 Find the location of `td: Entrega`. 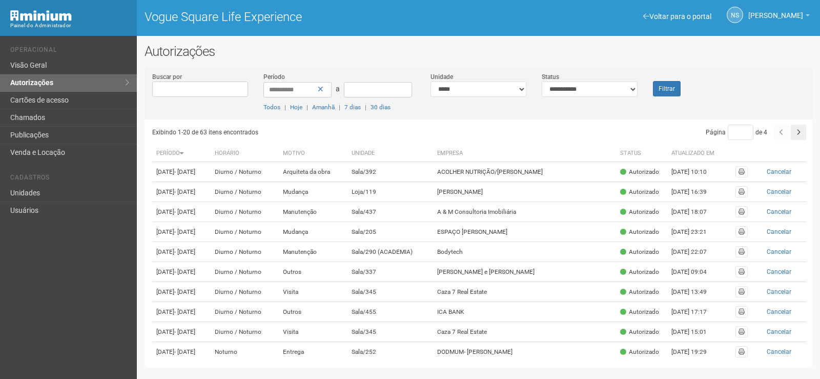

td: Entrega is located at coordinates (313, 351).